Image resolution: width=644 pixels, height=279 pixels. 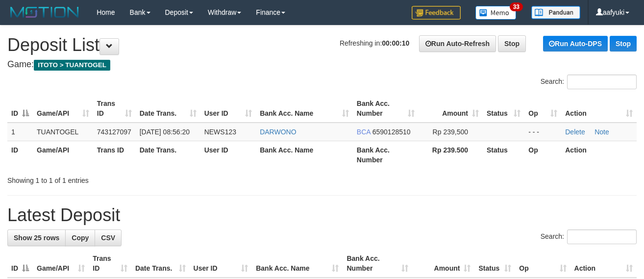 I want to click on a: Run Auto-DPS, so click(x=575, y=44).